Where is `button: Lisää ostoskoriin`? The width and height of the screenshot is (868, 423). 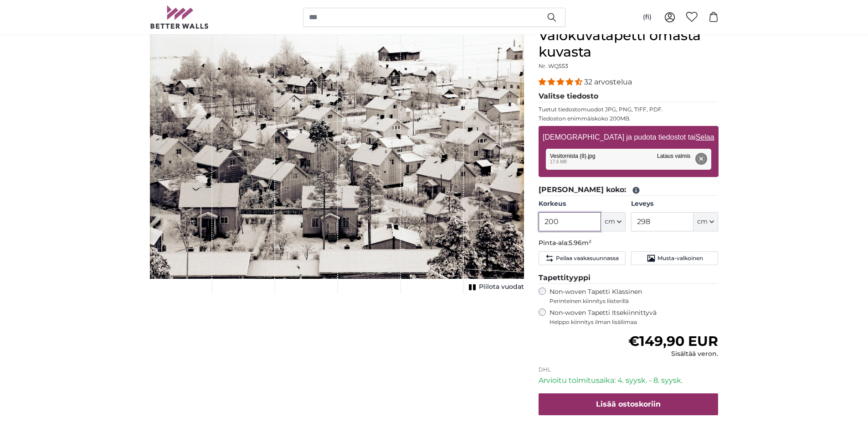 button: Lisää ostoskoriin is located at coordinates (628, 404).